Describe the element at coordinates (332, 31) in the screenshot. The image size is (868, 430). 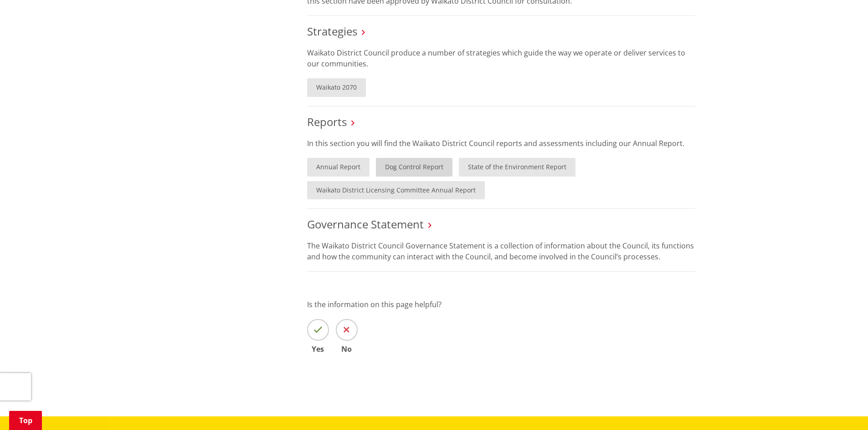
I see `a: Strategies` at that location.